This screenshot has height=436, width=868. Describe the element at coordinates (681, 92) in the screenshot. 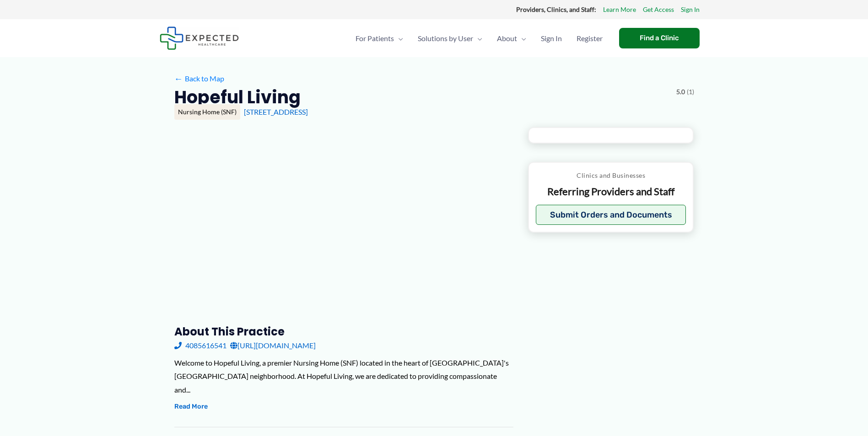

I see `span: 5.0` at that location.